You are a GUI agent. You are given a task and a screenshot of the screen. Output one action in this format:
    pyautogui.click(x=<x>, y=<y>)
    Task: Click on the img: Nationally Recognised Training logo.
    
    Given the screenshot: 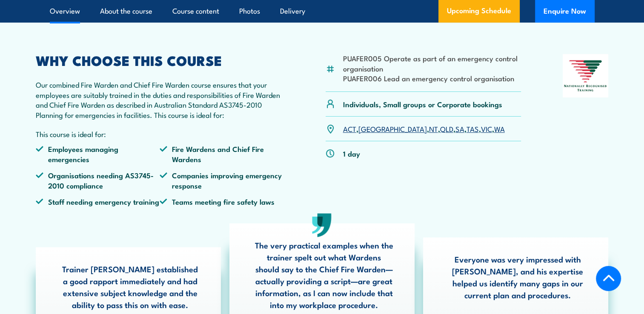 What is the action you would take?
    pyautogui.click(x=586, y=76)
    